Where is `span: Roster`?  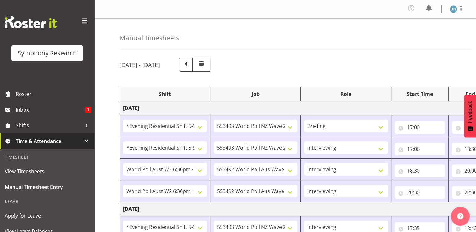
span: Roster is located at coordinates (53, 94).